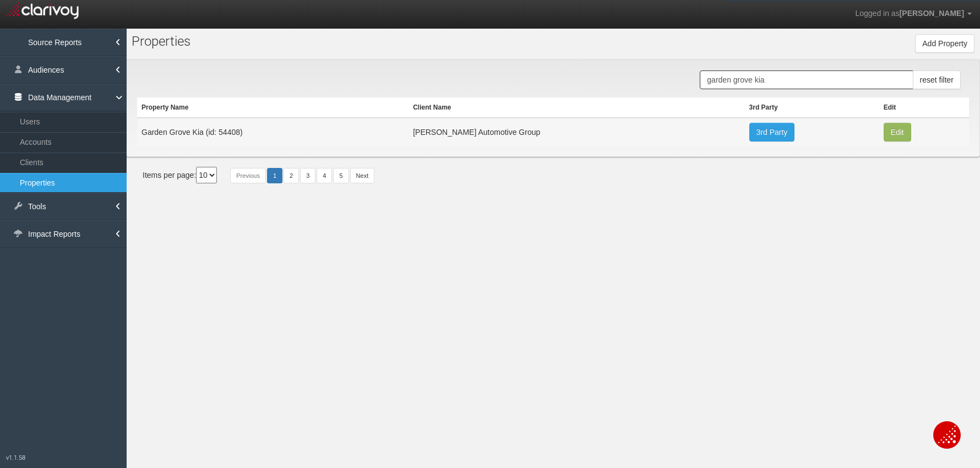  What do you see at coordinates (362, 176) in the screenshot?
I see `a: Next` at bounding box center [362, 176].